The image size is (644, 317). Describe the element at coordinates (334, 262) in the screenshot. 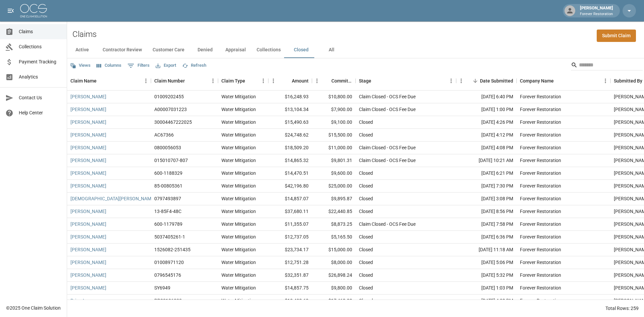

I see `div: $8,000.00` at that location.